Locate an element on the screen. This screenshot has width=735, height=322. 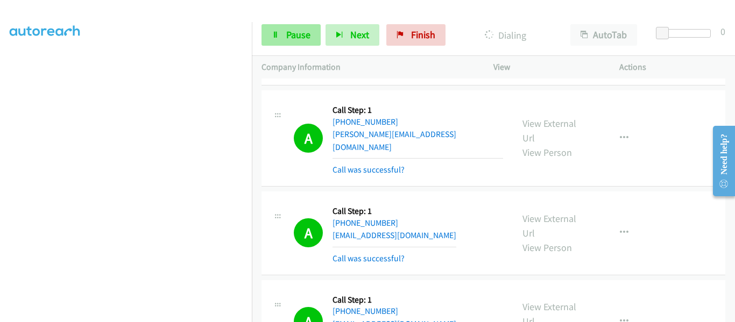
p: Dialing is located at coordinates (505, 35).